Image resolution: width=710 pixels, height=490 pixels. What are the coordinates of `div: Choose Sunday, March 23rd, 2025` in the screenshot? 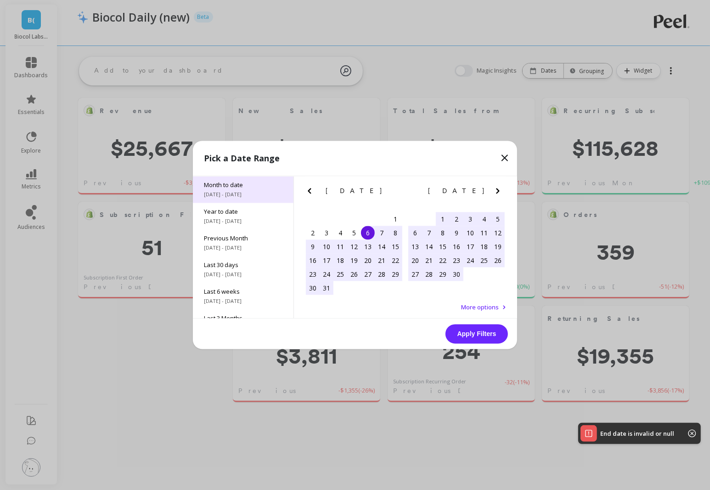 It's located at (313, 274).